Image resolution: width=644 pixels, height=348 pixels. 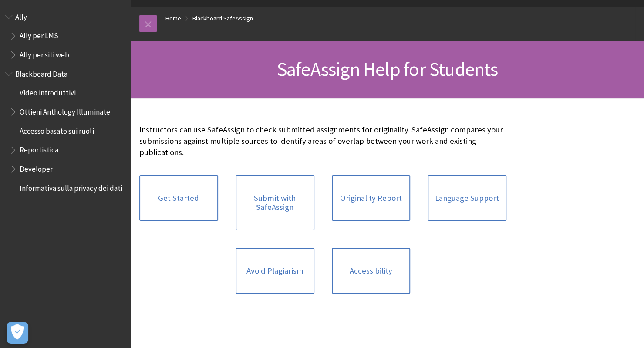 I want to click on span: Video introduttivi, so click(x=47, y=92).